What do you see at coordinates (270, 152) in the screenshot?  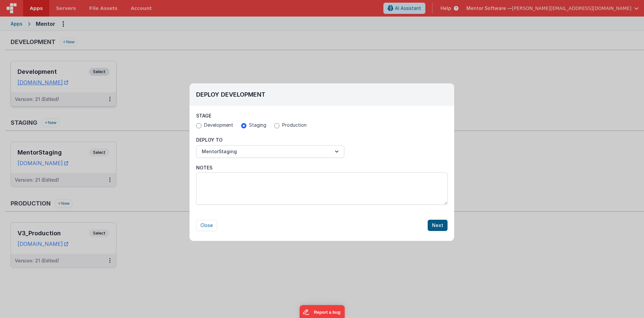 I see `button: MentorStaging` at bounding box center [270, 152].